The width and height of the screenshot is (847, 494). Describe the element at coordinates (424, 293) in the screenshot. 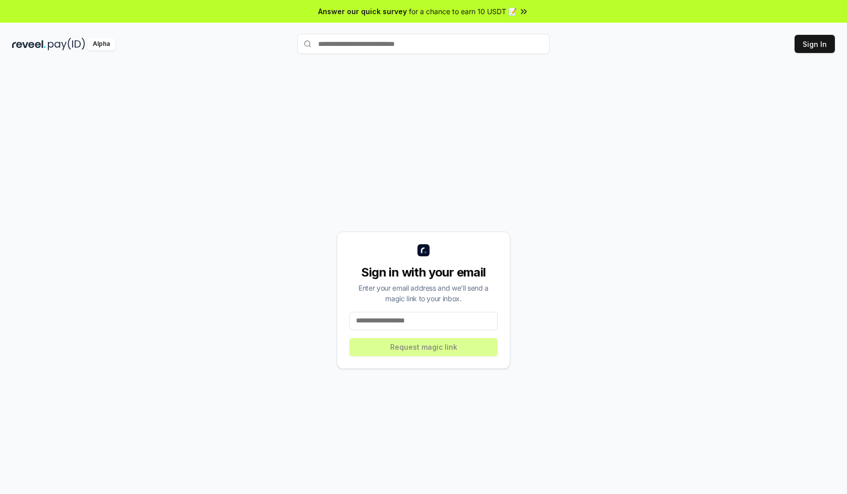

I see `div: Enter your email address and we’ll send a magic link to your inbox.` at that location.